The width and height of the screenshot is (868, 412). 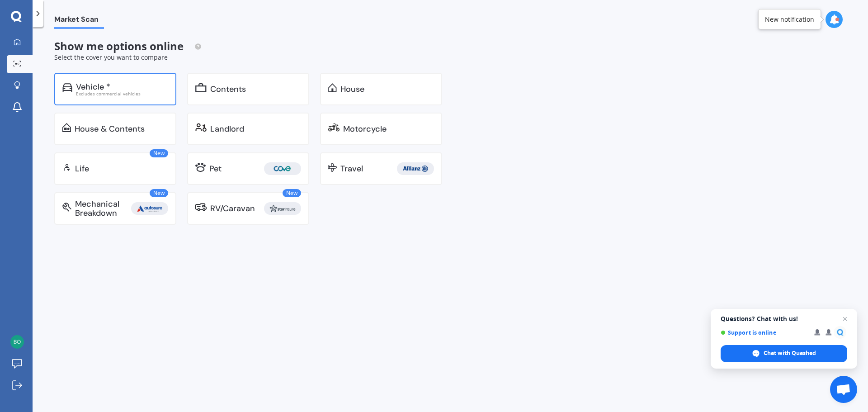 What do you see at coordinates (228, 89) in the screenshot?
I see `div: Contents` at bounding box center [228, 89].